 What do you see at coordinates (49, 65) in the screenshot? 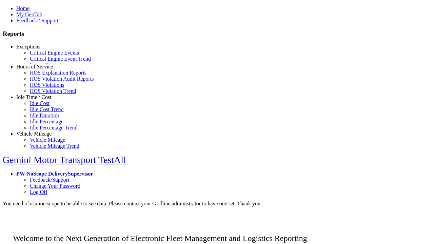
I see `a: Safety Exceptions` at bounding box center [49, 65].